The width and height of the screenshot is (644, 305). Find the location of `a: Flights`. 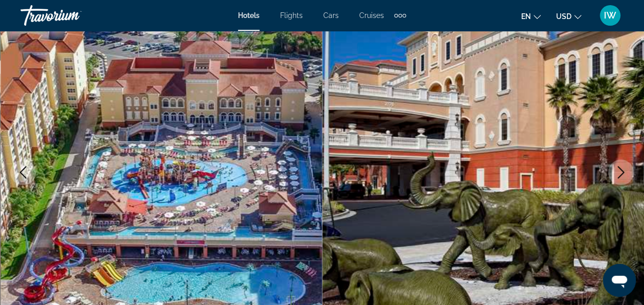

a: Flights is located at coordinates (291, 16).